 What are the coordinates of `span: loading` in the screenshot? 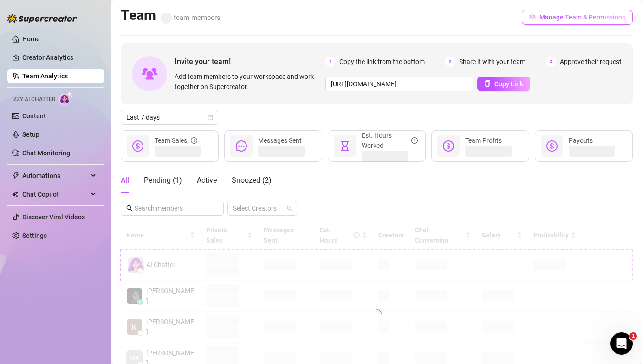 It's located at (377, 314).